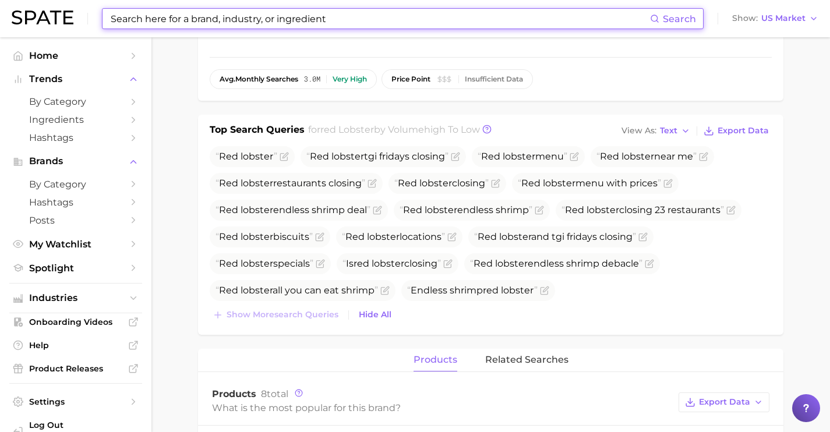  Describe the element at coordinates (293, 210) in the screenshot. I see `span: endless shrimp deal` at that location.